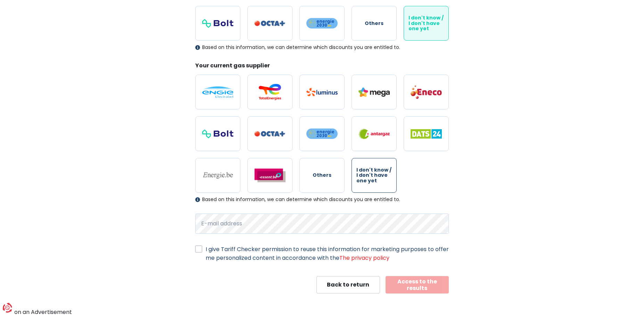  Describe the element at coordinates (270, 175) in the screenshot. I see `img: Essent in Essent` at that location.